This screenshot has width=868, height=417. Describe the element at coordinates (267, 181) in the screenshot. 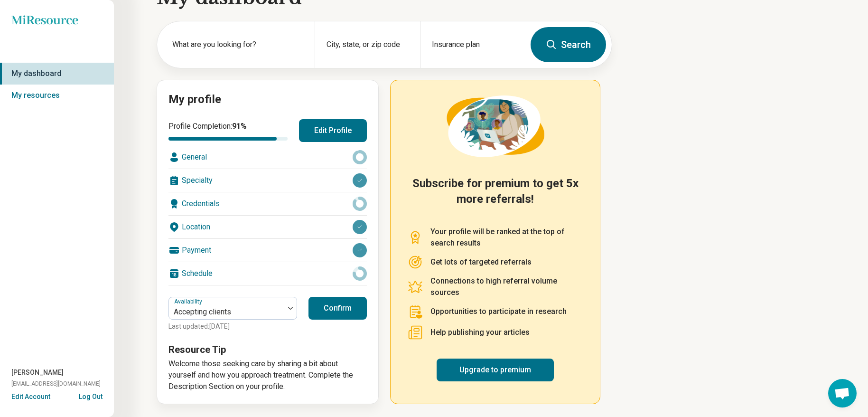

I see `div: Specialty` at that location.